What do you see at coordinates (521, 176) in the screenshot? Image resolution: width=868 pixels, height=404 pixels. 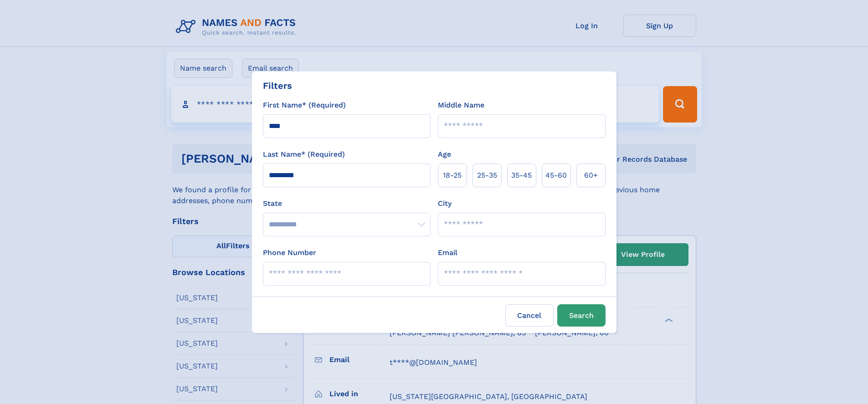 I see `span: 35‑45` at bounding box center [521, 176].